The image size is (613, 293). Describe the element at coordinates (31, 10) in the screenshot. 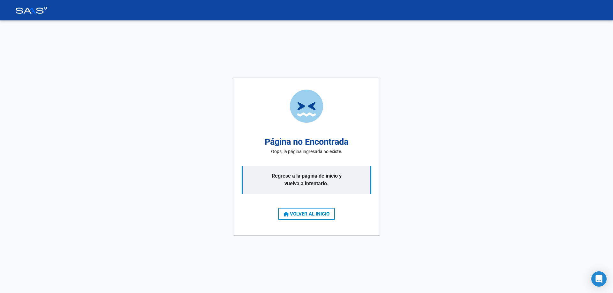

I see `img: Logo SAAS` at that location.